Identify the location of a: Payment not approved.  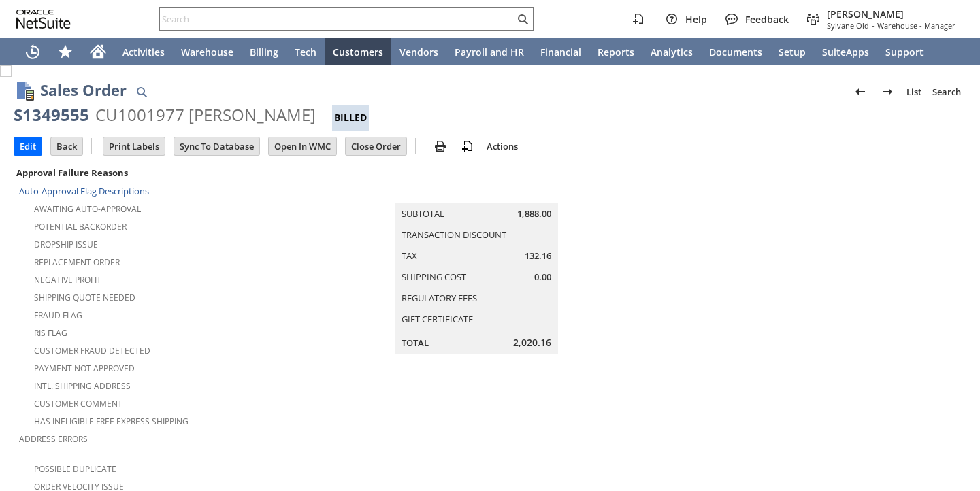
(84, 368).